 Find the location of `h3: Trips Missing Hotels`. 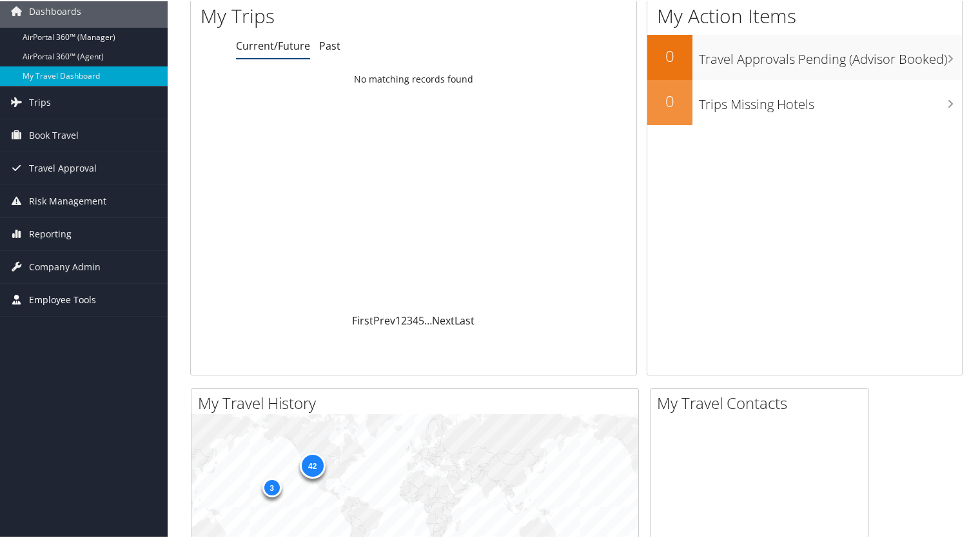

h3: Trips Missing Hotels is located at coordinates (831, 100).